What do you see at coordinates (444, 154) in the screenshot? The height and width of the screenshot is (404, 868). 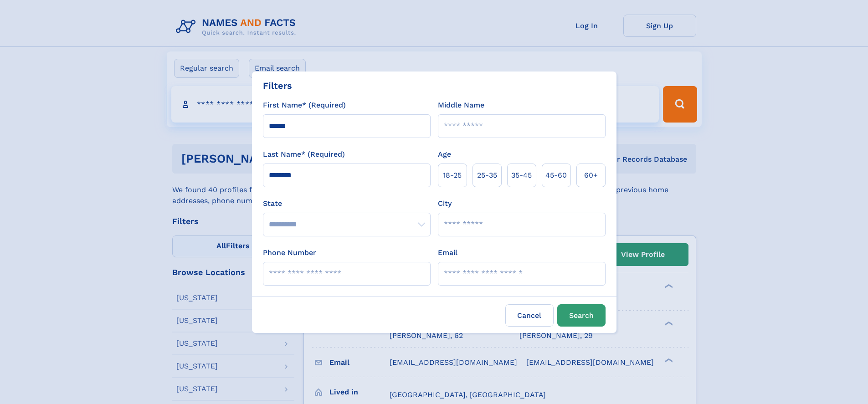 I see `label: Age` at bounding box center [444, 154].